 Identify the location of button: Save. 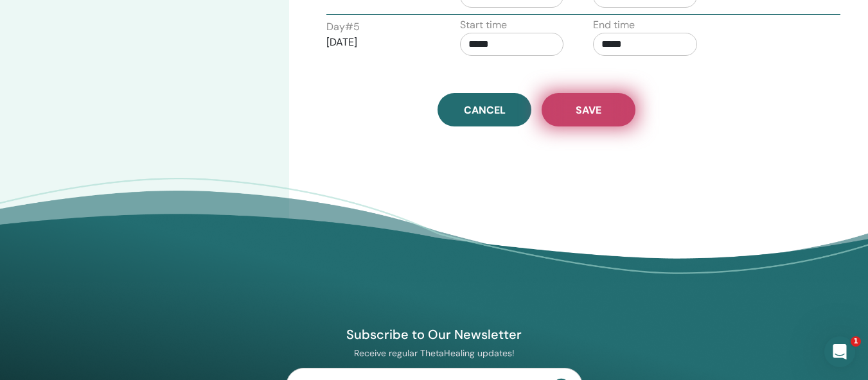
(589, 110).